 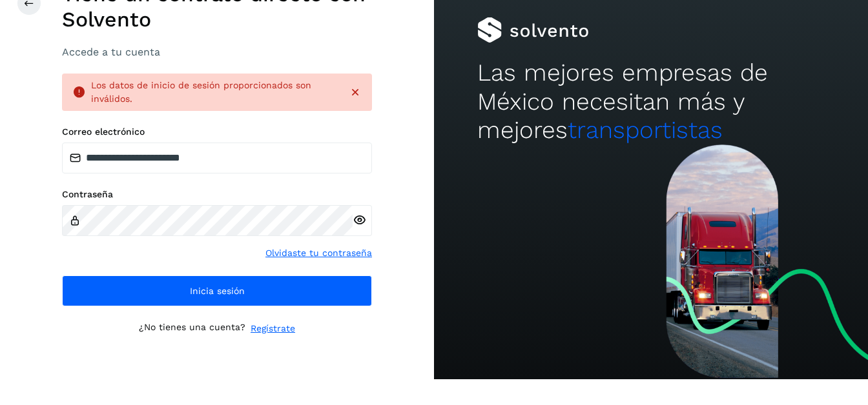 I want to click on label: Correo electrónico, so click(x=217, y=132).